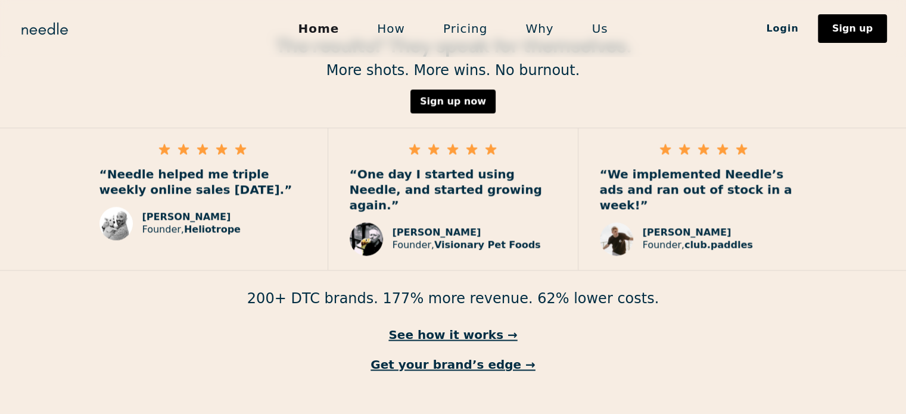  What do you see at coordinates (782, 29) in the screenshot?
I see `a: Login` at bounding box center [782, 29].